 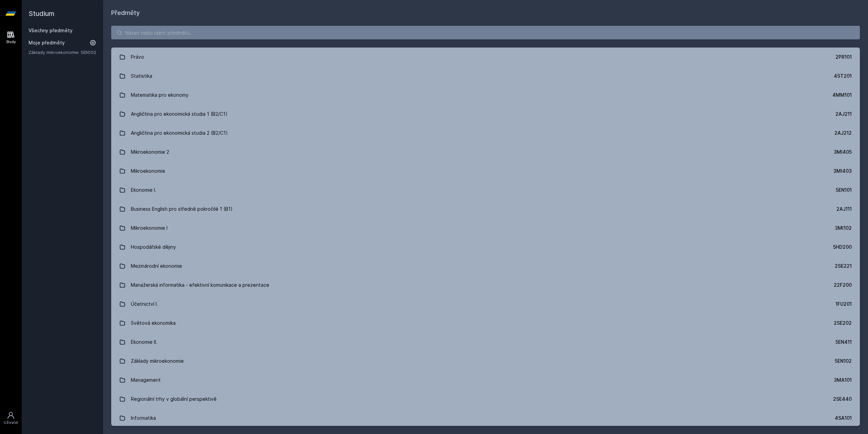 What do you see at coordinates (160, 95) in the screenshot?
I see `div: Matematika pro ekonomy` at bounding box center [160, 95].